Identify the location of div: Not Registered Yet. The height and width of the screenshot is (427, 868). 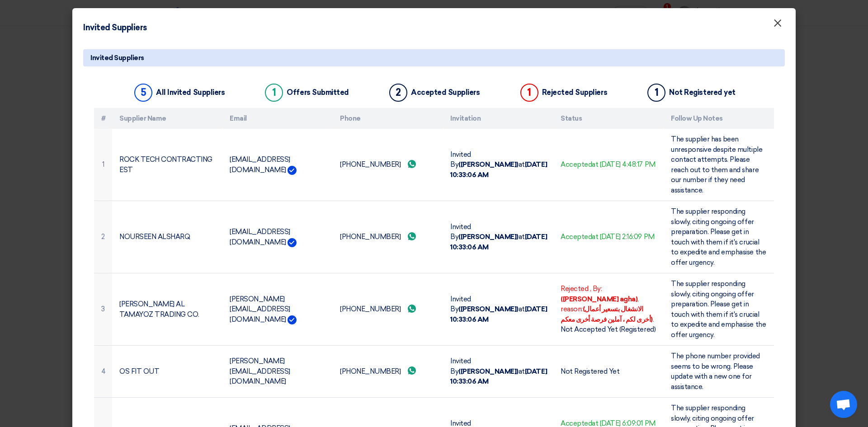
(609, 371).